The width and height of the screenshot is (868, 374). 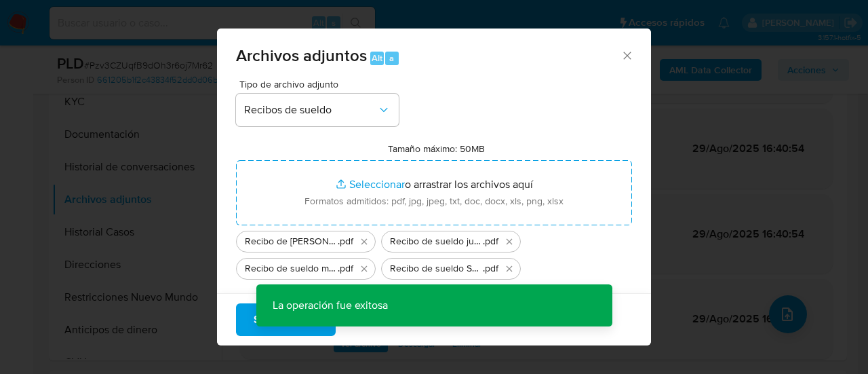 What do you see at coordinates (321, 84) in the screenshot?
I see `span: Tipo de archivo adjunto` at bounding box center [321, 84].